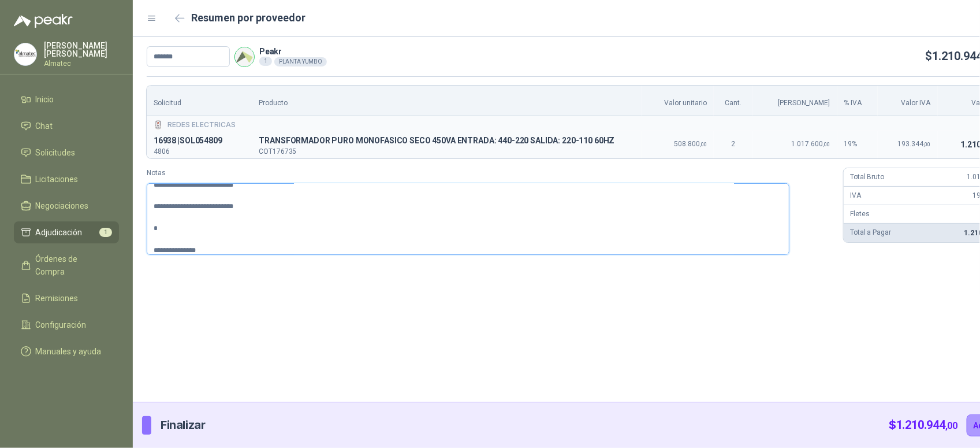  I want to click on a: Adjudicación1, so click(66, 232).